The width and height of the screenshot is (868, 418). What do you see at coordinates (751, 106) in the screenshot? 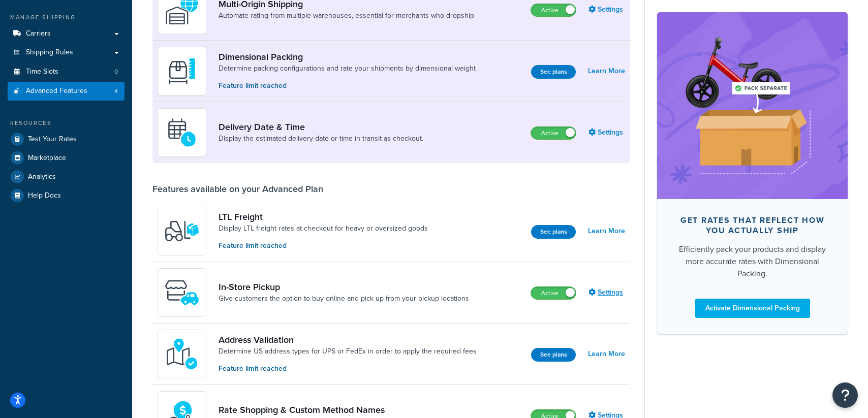
I see `img: feature-image-dim-d40ad3071a2b3c8e08177464837368e35600d3c5e73b18a22c1e4bb210dc32ac.png` at bounding box center [751, 106].